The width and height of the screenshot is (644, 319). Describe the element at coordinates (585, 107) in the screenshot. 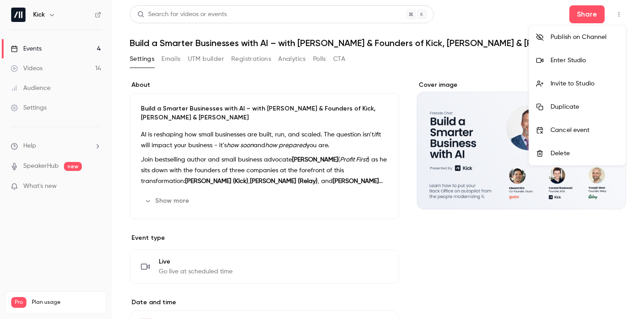

I see `div: Duplicate` at that location.